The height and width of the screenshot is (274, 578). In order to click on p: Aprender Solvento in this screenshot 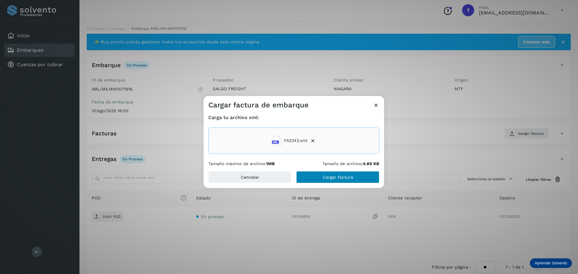, I will do `click(551, 264)`.